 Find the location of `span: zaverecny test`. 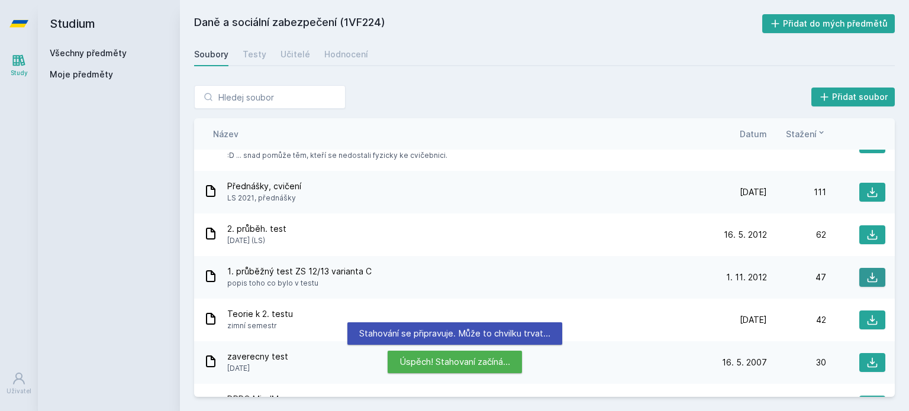

span: zaverecny test is located at coordinates (258, 357).